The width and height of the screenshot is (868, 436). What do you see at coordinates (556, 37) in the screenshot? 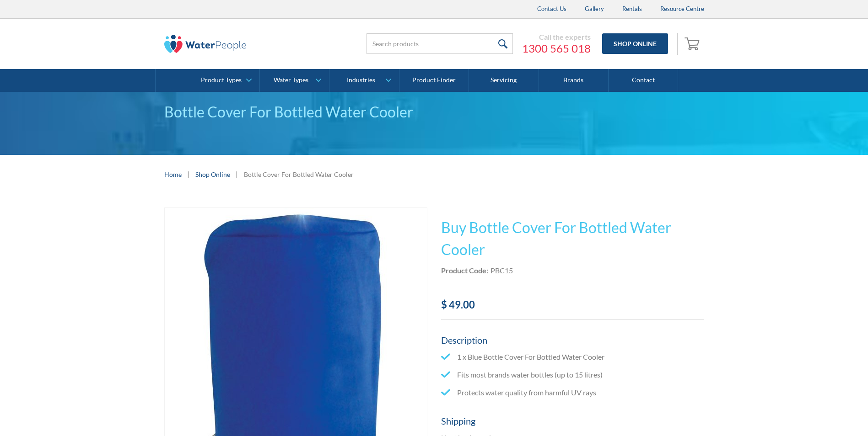
I see `div: Call the experts` at bounding box center [556, 37].